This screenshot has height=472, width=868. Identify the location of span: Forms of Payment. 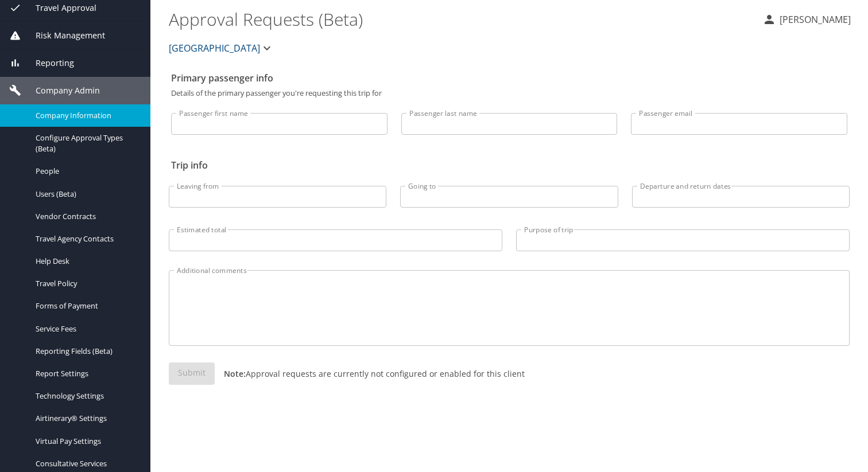
(86, 305).